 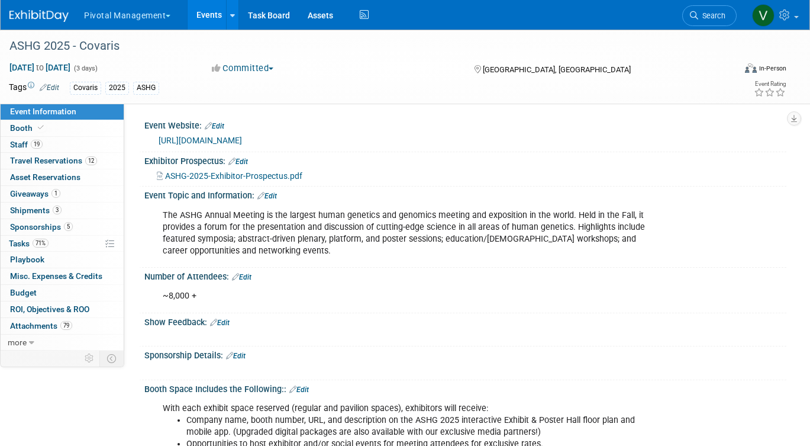 I want to click on span: 5, so click(x=68, y=226).